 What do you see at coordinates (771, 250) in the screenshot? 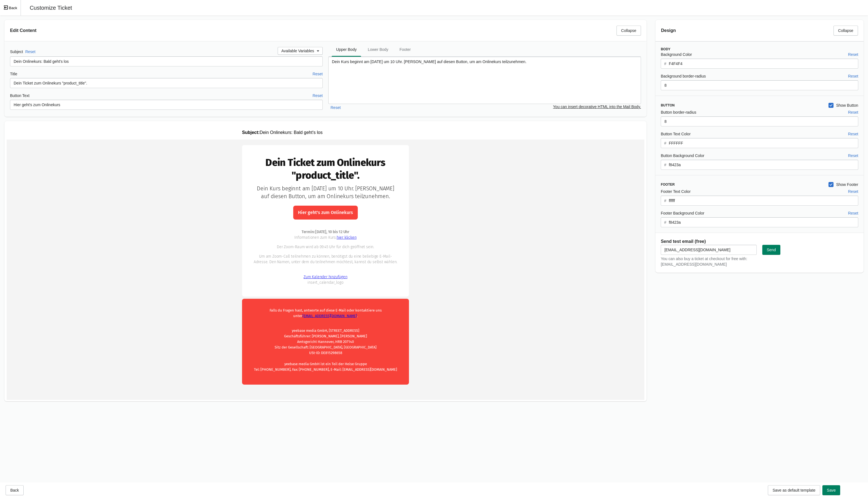
I see `span: Send` at bounding box center [771, 250].